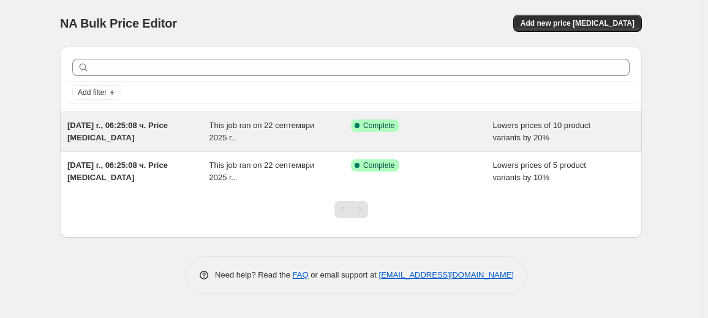  Describe the element at coordinates (254, 274) in the screenshot. I see `span: Need help? Read the` at that location.